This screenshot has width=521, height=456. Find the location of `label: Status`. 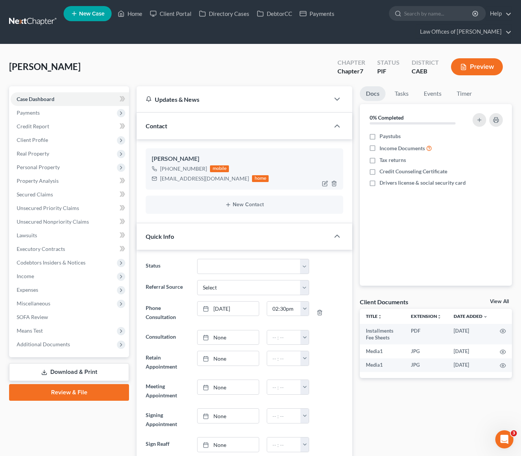

label: Status is located at coordinates (167, 266).